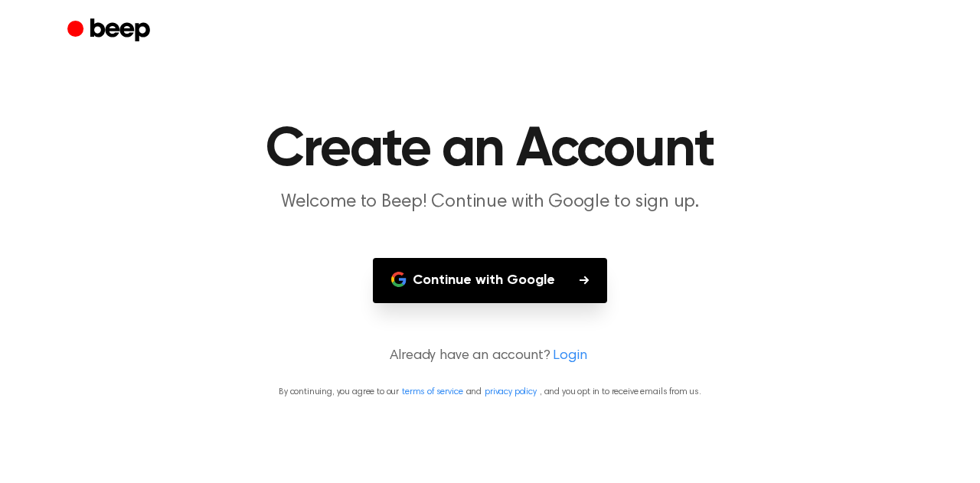 The width and height of the screenshot is (980, 483). I want to click on h1: Create an Account, so click(490, 150).